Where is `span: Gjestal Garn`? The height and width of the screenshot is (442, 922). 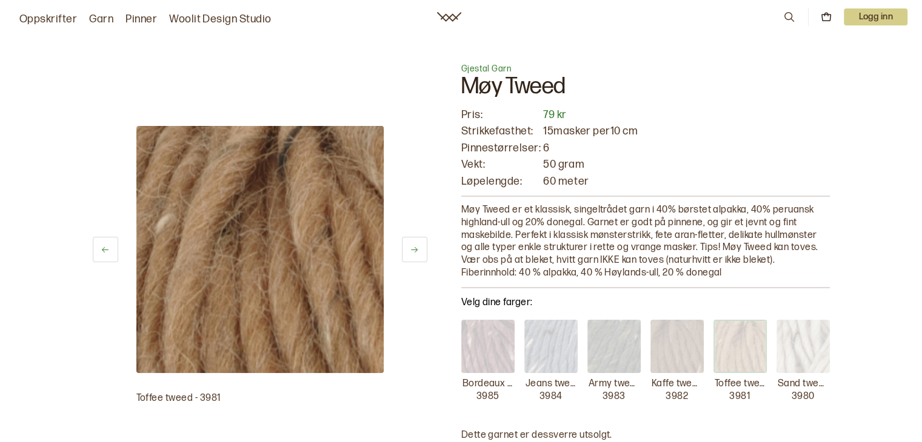
span: Gjestal Garn is located at coordinates (486, 68).